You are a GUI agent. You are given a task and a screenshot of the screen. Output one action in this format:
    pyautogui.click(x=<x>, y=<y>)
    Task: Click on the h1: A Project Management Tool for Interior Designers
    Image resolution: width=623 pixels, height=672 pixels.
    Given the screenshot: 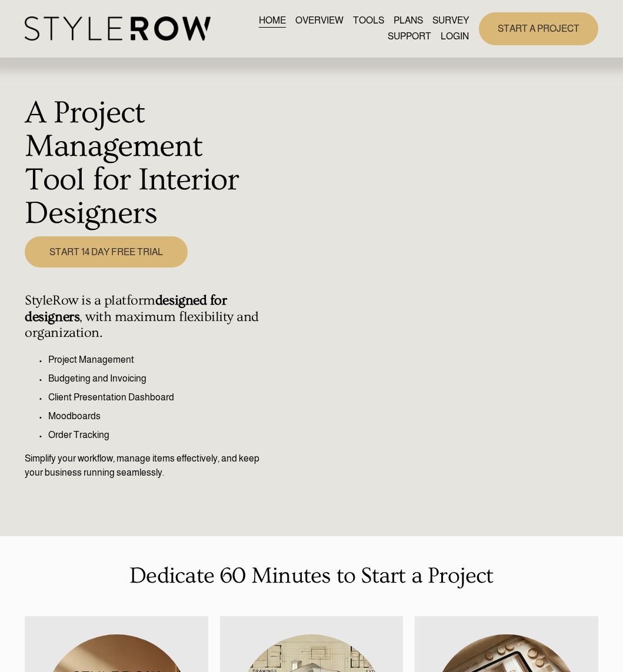 What is the action you would take?
    pyautogui.click(x=143, y=163)
    